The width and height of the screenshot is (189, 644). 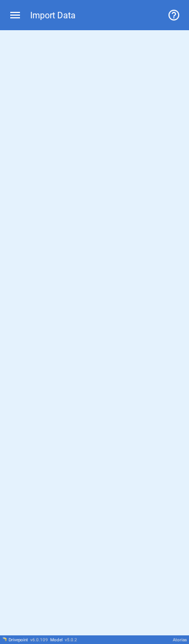 What do you see at coordinates (28, 640) in the screenshot?
I see `div: Drivepoint` at bounding box center [28, 640].